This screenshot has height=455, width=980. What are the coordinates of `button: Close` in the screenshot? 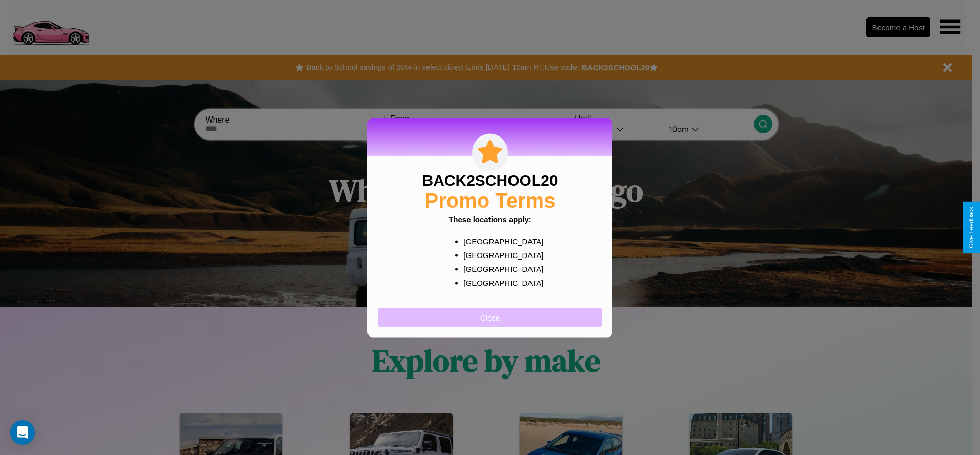 It's located at (490, 317).